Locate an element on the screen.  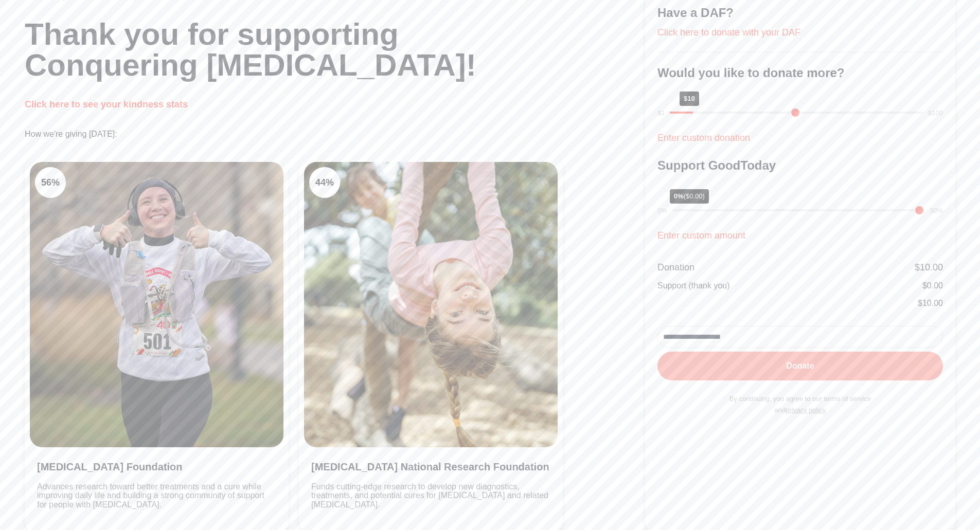
span: 0.00 is located at coordinates (935, 285).